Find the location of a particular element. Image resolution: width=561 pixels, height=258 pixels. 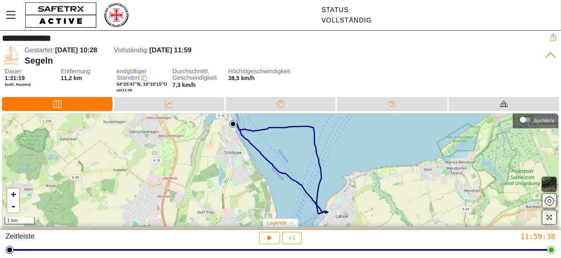

font: Vollständig: is located at coordinates (131, 50).